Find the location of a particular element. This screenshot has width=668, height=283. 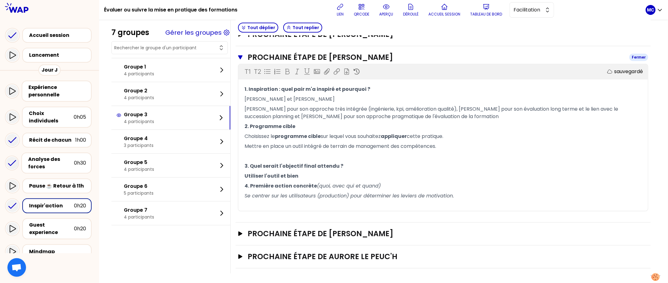

span: Choisissez le is located at coordinates (260, 136).